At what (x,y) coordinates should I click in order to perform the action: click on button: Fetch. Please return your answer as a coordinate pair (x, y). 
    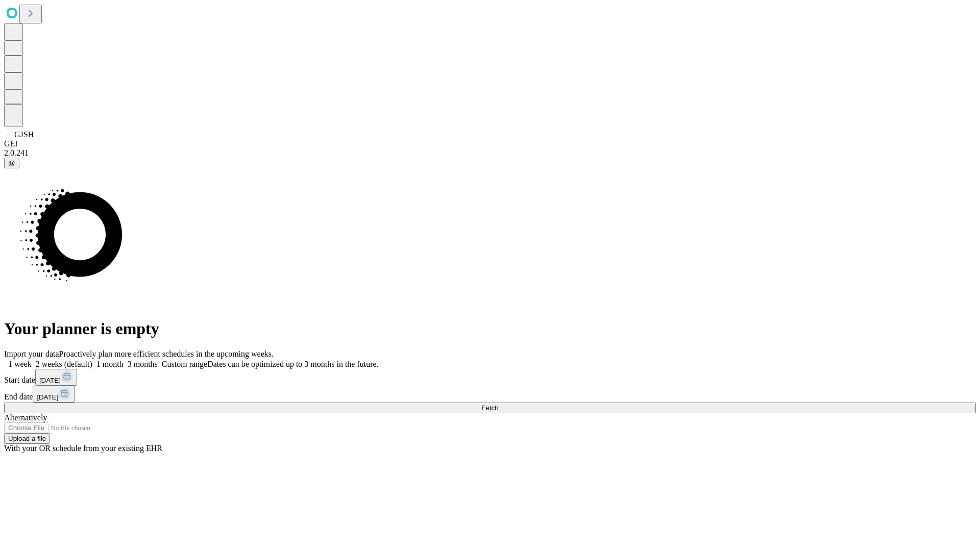
    Looking at the image, I should click on (490, 408).